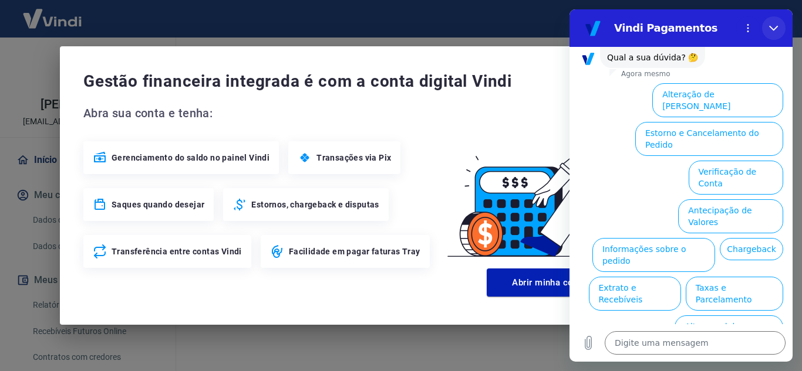 The image size is (802, 371). Describe the element at coordinates (140, 130) in the screenshot. I see `button: Estorno e Cancelamento do Pedido` at that location.